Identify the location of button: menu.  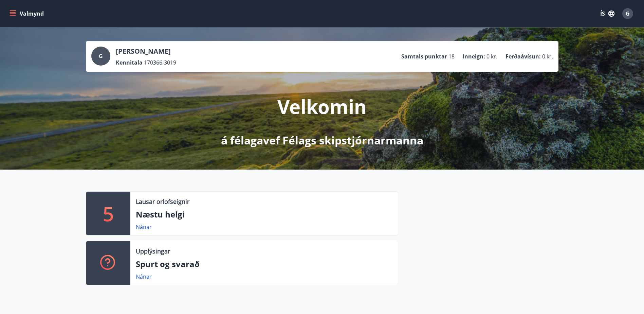
(27, 14).